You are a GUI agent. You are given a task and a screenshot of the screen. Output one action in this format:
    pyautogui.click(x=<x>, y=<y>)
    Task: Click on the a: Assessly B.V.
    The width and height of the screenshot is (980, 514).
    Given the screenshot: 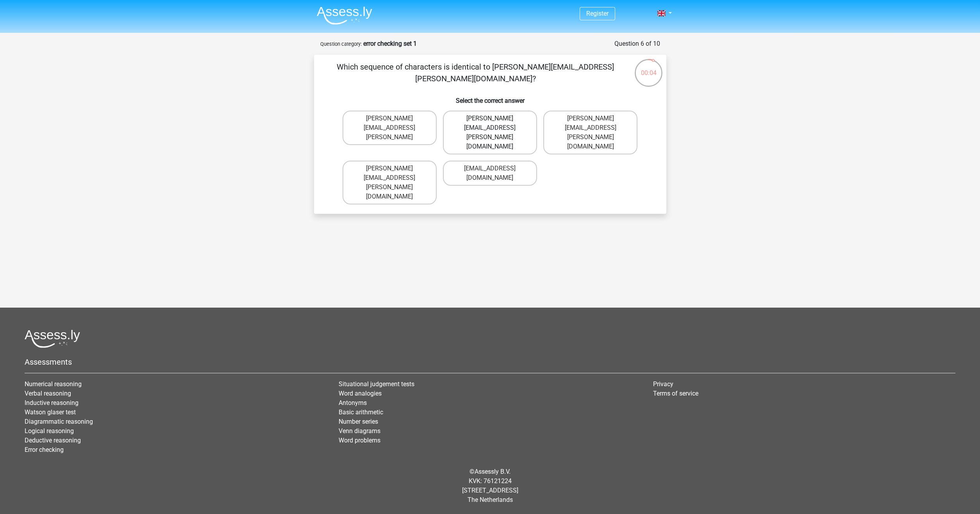 What is the action you would take?
    pyautogui.click(x=492, y=471)
    